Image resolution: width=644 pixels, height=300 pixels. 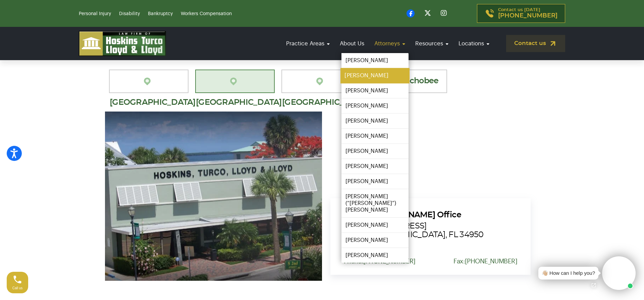 What do you see at coordinates (308, 43) in the screenshot?
I see `a: Practice Areas` at bounding box center [308, 43].